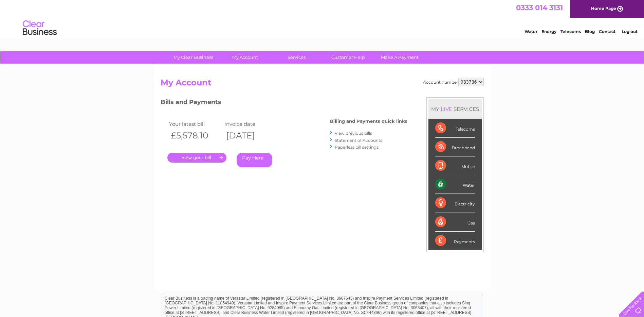  What do you see at coordinates (254, 160) in the screenshot?
I see `a: Pay Here` at bounding box center [254, 160].